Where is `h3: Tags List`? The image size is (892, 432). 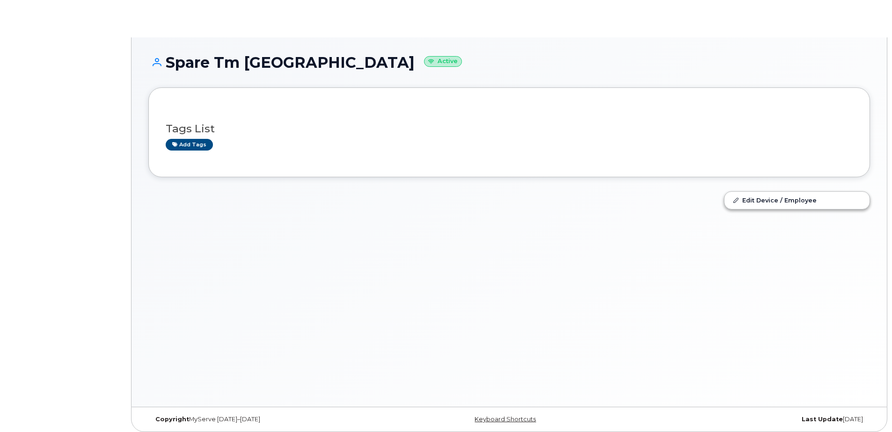
h3: Tags List is located at coordinates (509, 129).